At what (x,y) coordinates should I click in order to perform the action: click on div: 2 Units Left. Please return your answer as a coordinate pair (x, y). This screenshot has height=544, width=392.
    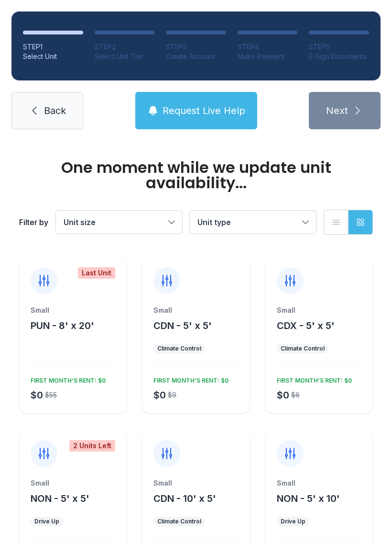
    Looking at the image, I should click on (93, 446).